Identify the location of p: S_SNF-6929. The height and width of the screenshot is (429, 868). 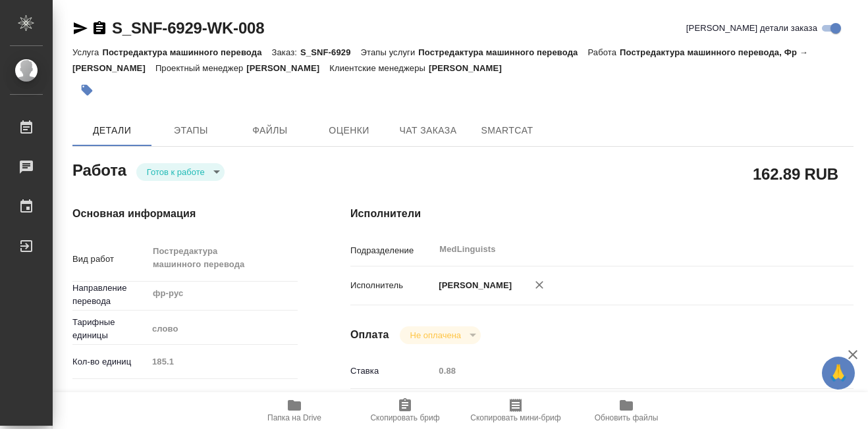
(331, 52).